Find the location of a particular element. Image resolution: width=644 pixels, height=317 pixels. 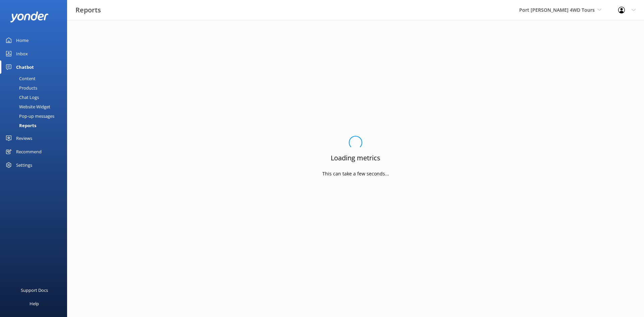

a: Website Widget is located at coordinates (36, 107).